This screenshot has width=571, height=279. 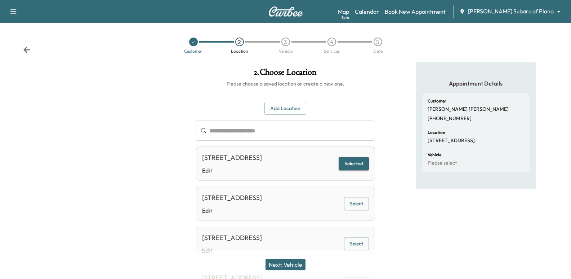 What do you see at coordinates (378, 42) in the screenshot?
I see `div: 5` at bounding box center [378, 42].